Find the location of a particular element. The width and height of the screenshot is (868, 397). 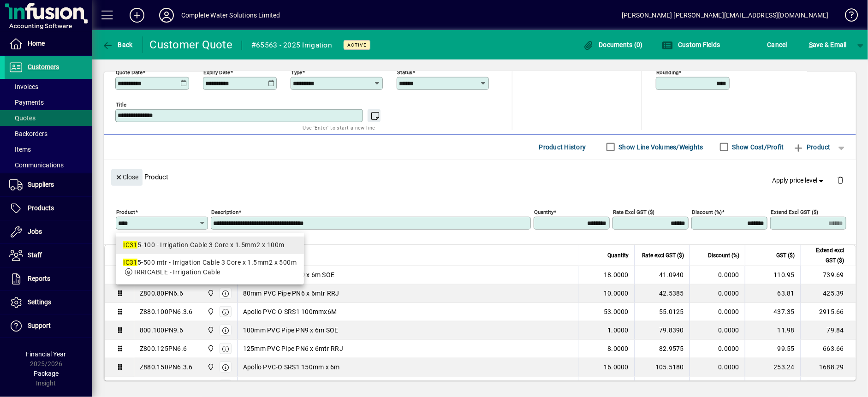

mat-label: Product is located at coordinates (125, 212).